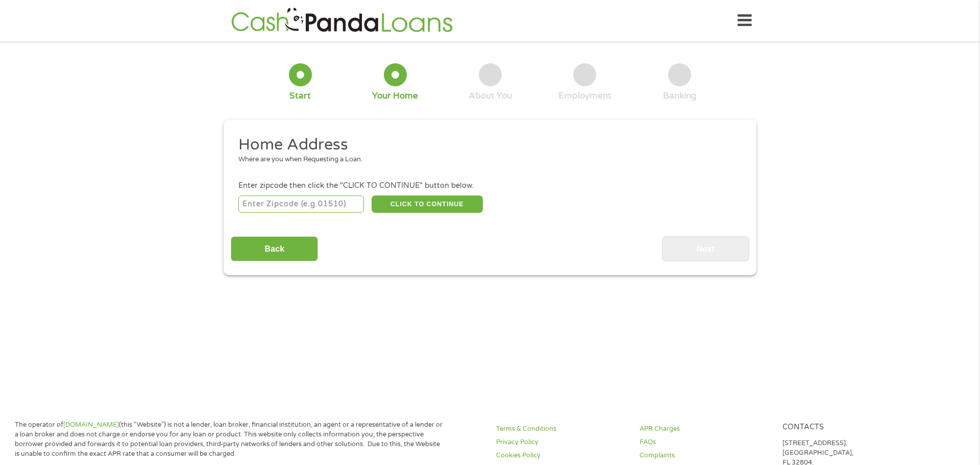  Describe the element at coordinates (395, 96) in the screenshot. I see `div: Your Home` at that location.